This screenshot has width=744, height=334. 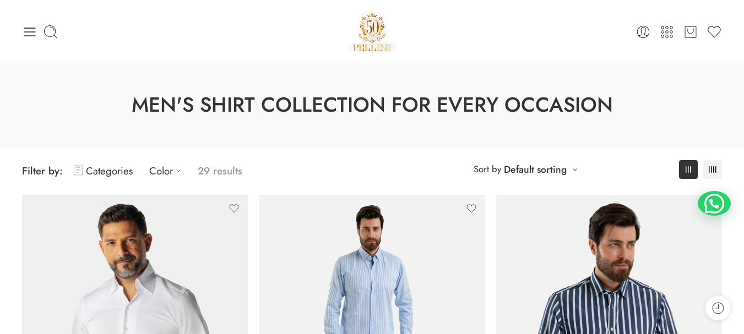 I want to click on a: Categories, so click(x=103, y=171).